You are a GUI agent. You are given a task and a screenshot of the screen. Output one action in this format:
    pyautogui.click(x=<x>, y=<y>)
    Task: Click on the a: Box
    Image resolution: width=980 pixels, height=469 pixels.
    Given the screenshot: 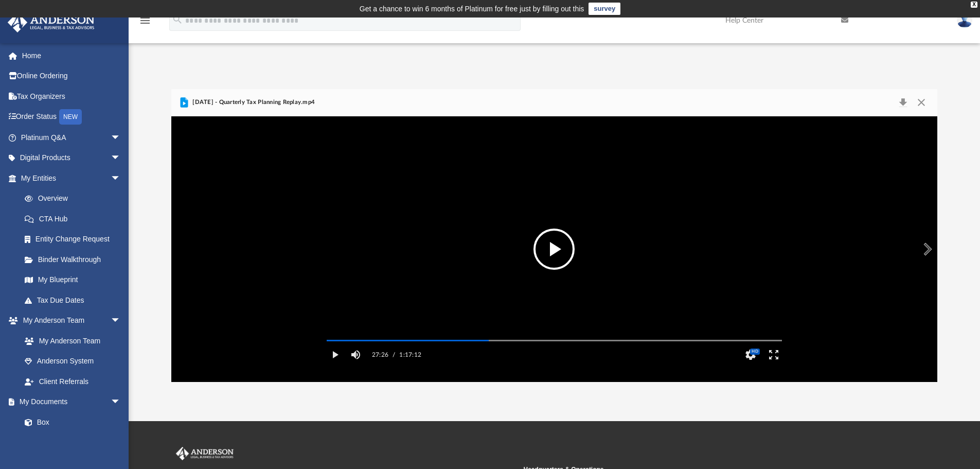 What is the action you would take?
    pyautogui.click(x=70, y=422)
    